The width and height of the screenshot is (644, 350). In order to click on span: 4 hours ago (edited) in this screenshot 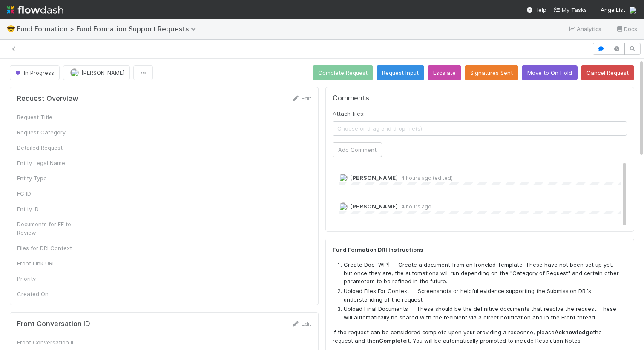, I will do `click(425, 178)`.